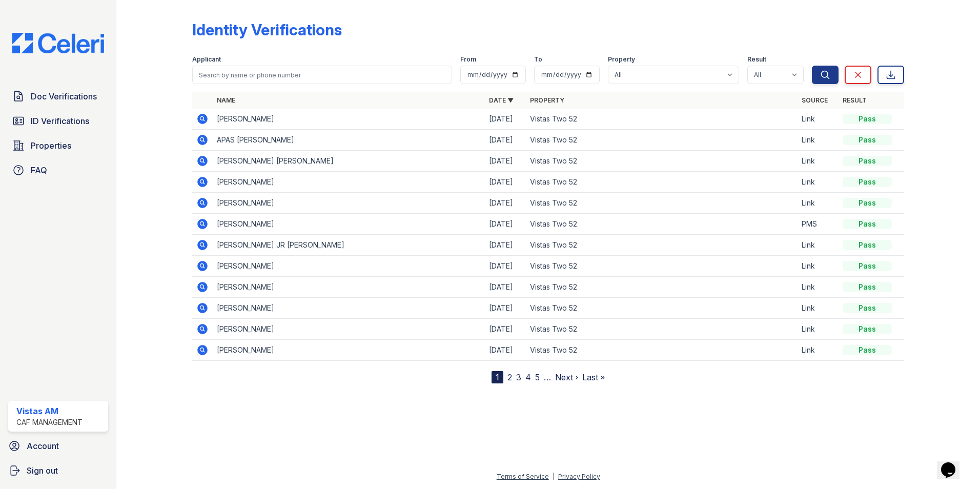  What do you see at coordinates (854, 100) in the screenshot?
I see `a: Result` at bounding box center [854, 100].